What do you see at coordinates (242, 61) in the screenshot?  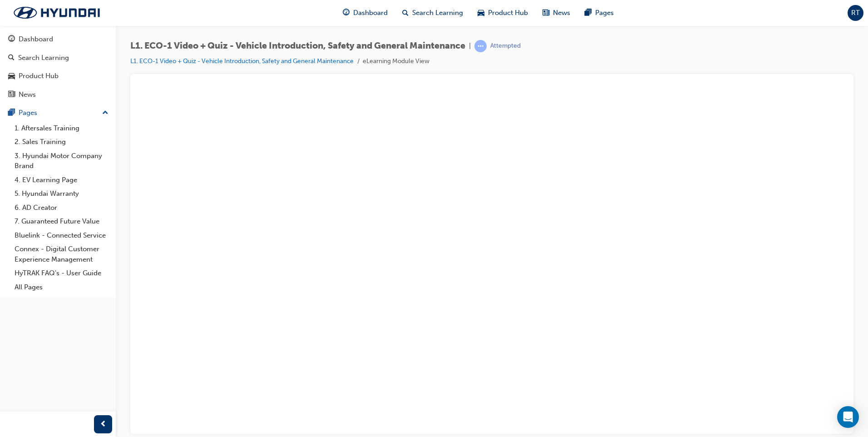 I see `a: L1. ECO-1 Video + Quiz - Vehicle Introduction, Safety and General Maintenance` at bounding box center [242, 61].